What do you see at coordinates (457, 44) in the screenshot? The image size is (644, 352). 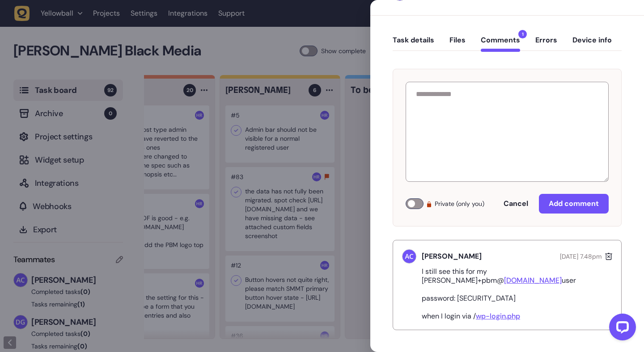 I see `button: Files` at bounding box center [457, 44].